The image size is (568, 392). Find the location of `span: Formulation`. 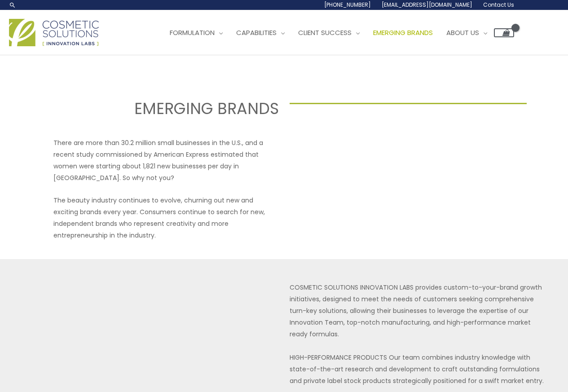

span: Formulation is located at coordinates (192, 33).